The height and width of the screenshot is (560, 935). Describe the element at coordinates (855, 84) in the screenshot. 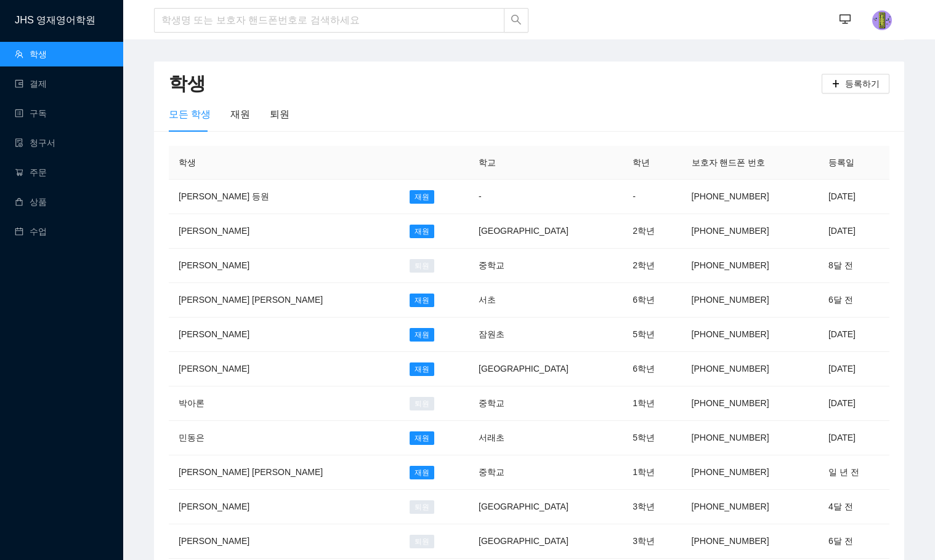

I see `button: plus등록하기` at that location.